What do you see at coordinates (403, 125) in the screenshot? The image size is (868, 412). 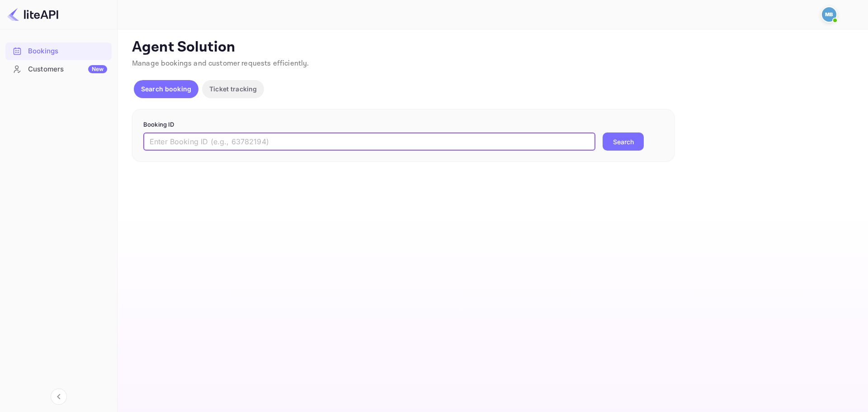 I see `p: Booking ID` at bounding box center [403, 125].